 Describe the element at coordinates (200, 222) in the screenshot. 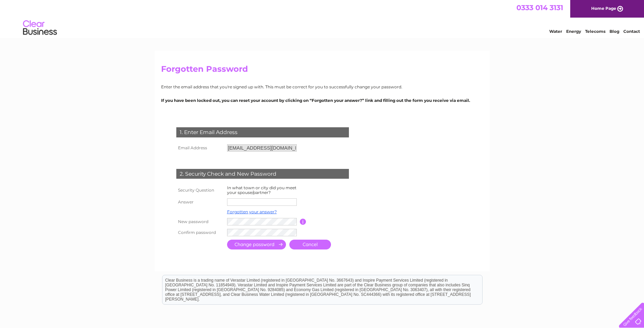

I see `th: New password` at that location.